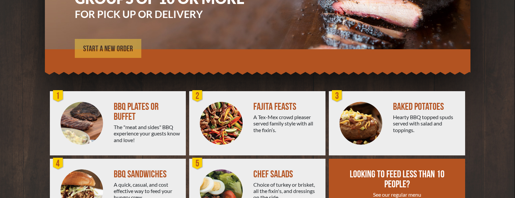  What do you see at coordinates (397, 179) in the screenshot?
I see `div: LOOKING TO FEED LESS THAN 10 PEOPLE?` at bounding box center [397, 179].